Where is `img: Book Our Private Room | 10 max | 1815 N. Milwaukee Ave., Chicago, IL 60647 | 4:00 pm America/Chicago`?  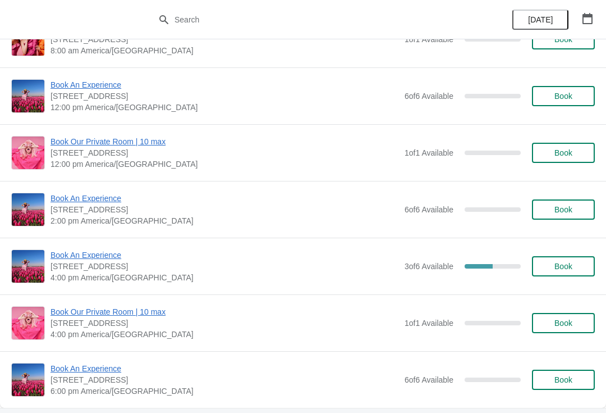 img: Book Our Private Room | 10 max | 1815 N. Milwaukee Ave., Chicago, IL 60647 | 4:00 pm America/Chicago is located at coordinates (28, 323).